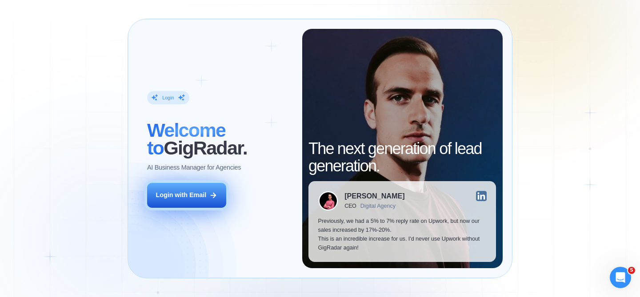  I want to click on h2: ‍ GigRadar., so click(220, 139).